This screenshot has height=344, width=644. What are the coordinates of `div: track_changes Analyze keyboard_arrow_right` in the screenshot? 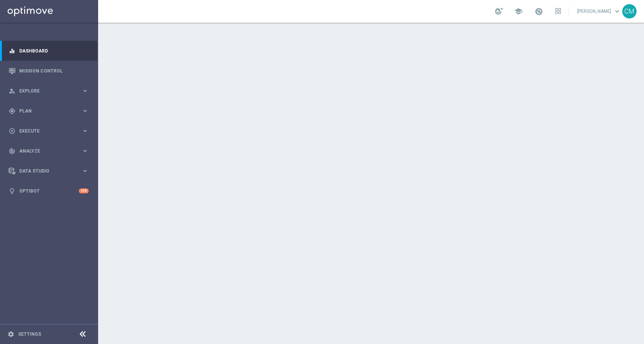 It's located at (49, 151).